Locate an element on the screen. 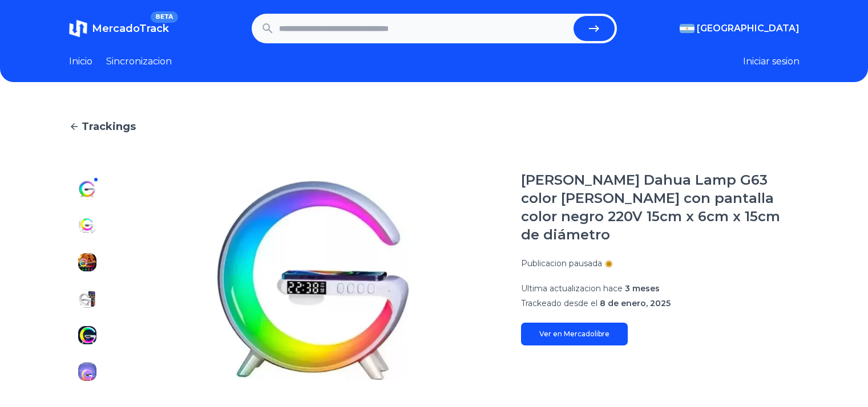 This screenshot has width=868, height=407. a: MercadoTrackBETA is located at coordinates (118, 28).